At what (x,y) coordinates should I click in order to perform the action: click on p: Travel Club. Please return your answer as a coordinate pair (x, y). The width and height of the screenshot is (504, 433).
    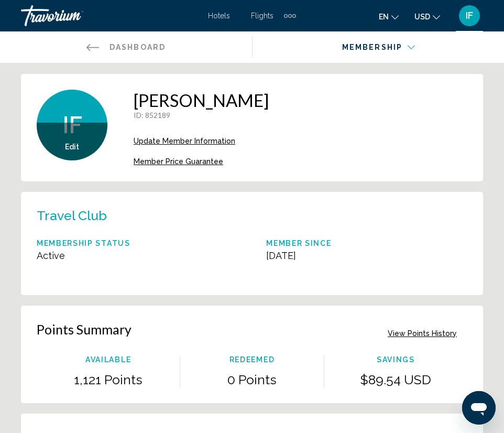
    Looking at the image, I should click on (72, 216).